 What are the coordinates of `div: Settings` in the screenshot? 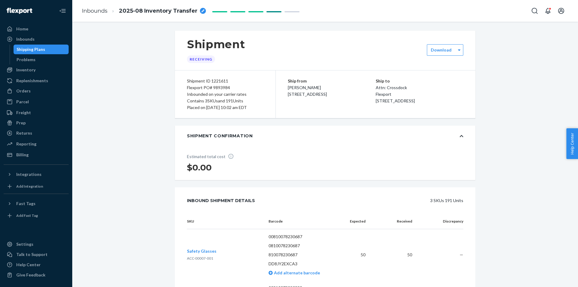 It's located at (25, 244).